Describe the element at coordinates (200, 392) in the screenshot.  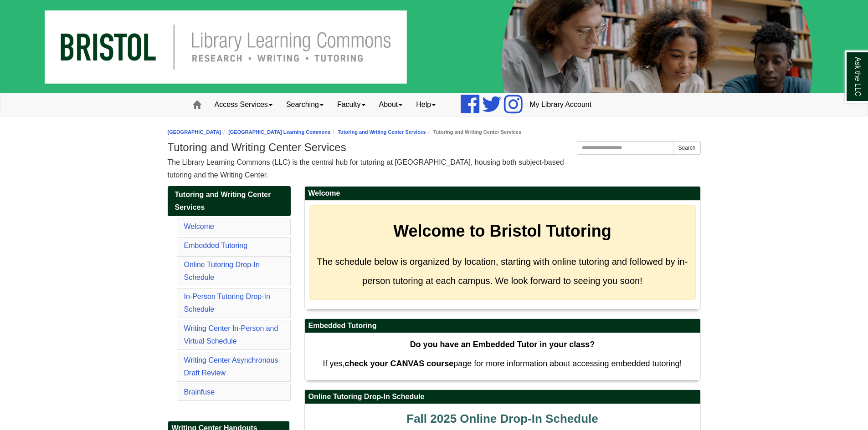
I see `a: Brainfuse` at that location.